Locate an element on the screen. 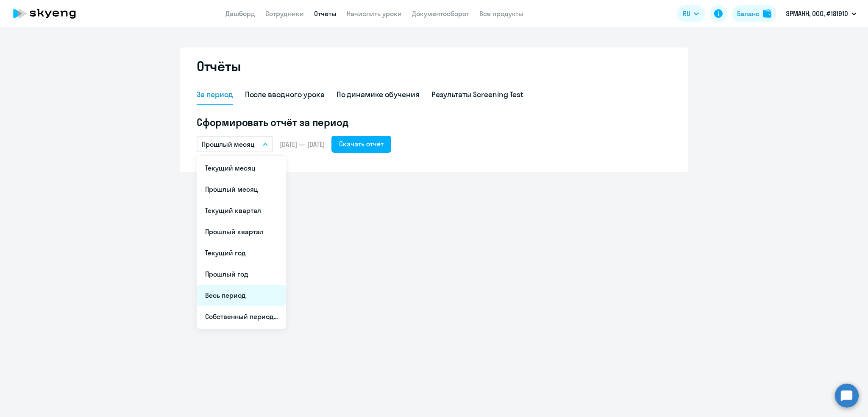  a: Балансbalance is located at coordinates (754, 13).